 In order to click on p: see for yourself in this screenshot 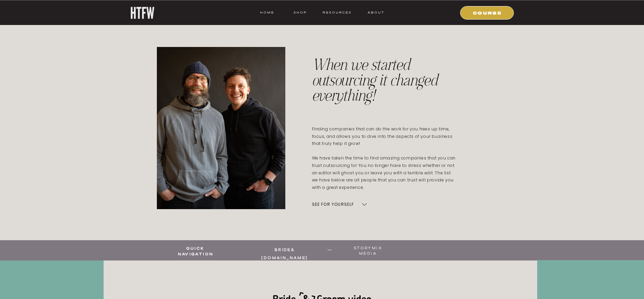, I will do `click(341, 204)`.